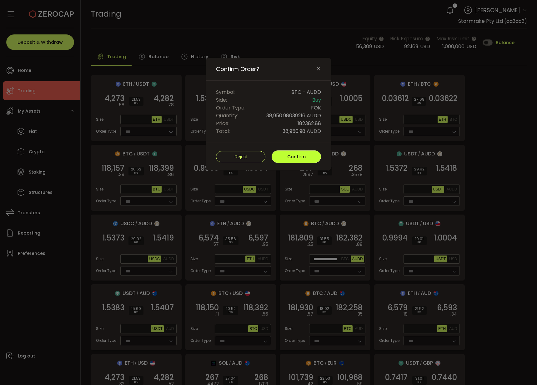 The width and height of the screenshot is (537, 385). What do you see at coordinates (317, 100) in the screenshot?
I see `span: Buy` at bounding box center [317, 100].